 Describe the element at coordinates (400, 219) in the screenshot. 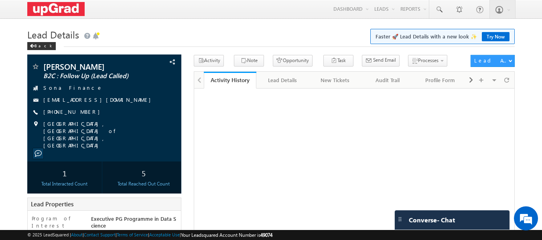

I see `img: carter-drag` at that location.